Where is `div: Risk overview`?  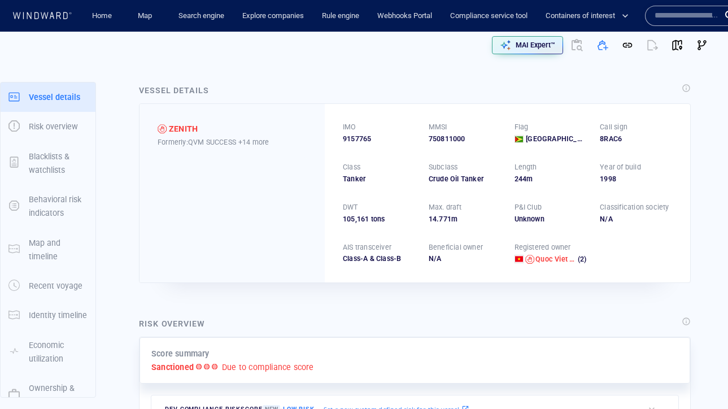 div: Risk overview is located at coordinates (172, 324).